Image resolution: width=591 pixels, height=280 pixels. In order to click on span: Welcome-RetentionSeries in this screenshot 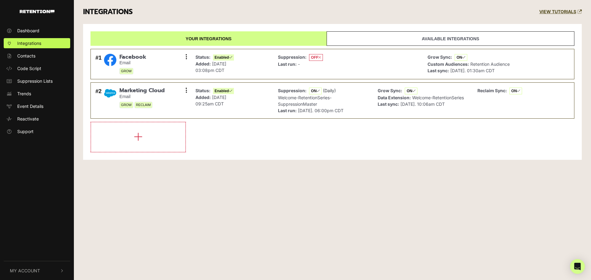, I will do `click(438, 98)`.